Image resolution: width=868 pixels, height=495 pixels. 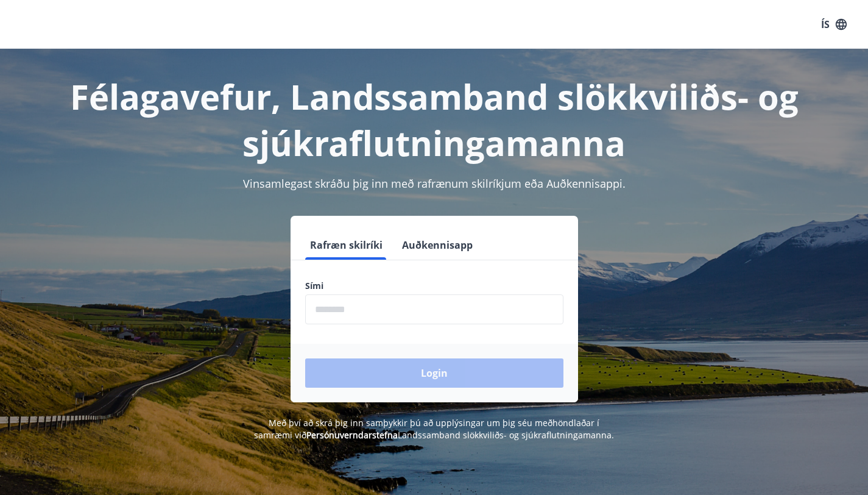 I want to click on button: Rafræn skilríki, so click(x=346, y=245).